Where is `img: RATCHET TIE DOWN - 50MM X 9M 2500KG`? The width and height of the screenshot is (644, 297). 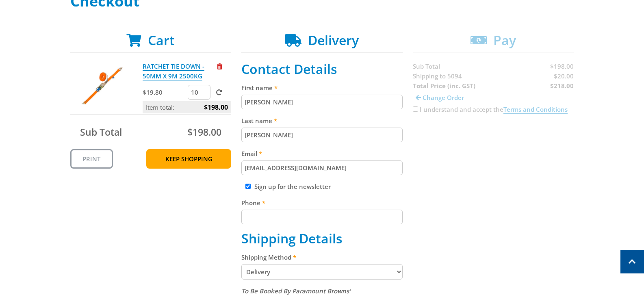
img: RATCHET TIE DOWN - 50MM X 9M 2500KG is located at coordinates (103, 85).